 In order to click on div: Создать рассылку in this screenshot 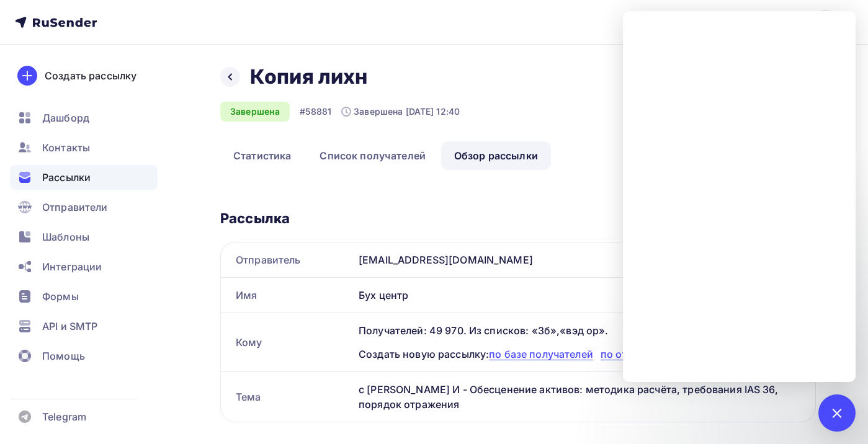, I will do `click(91, 75)`.